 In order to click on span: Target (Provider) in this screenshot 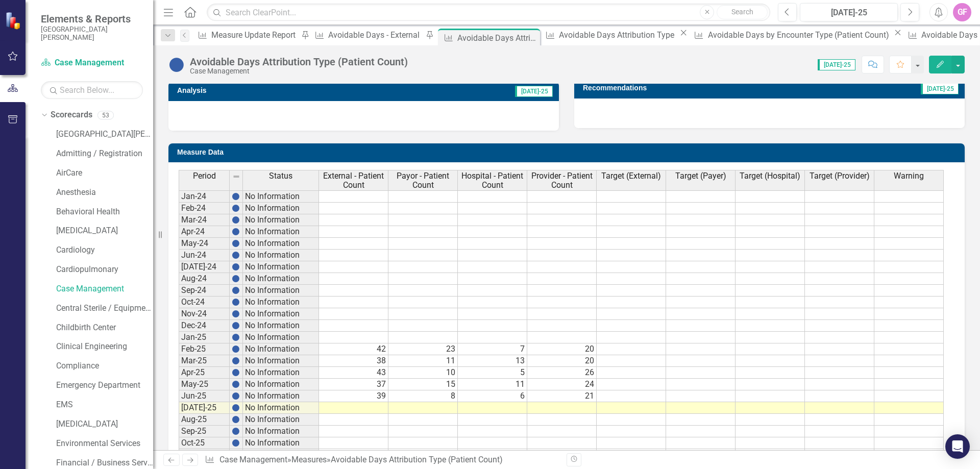, I will do `click(840, 176)`.